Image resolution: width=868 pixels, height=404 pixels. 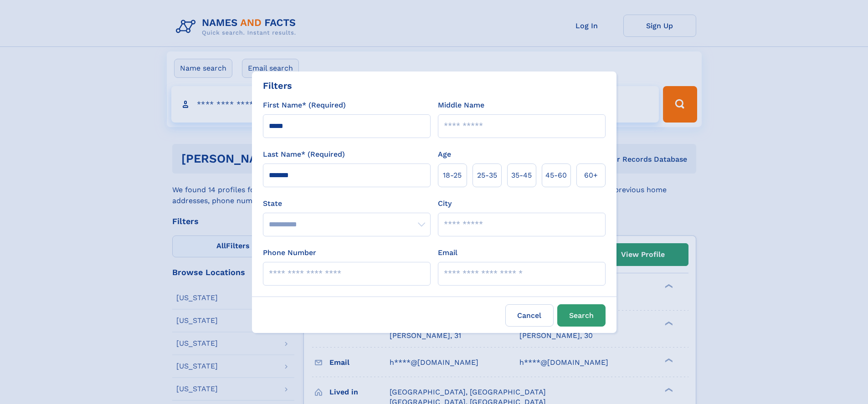 I want to click on span: 25‑35, so click(x=487, y=175).